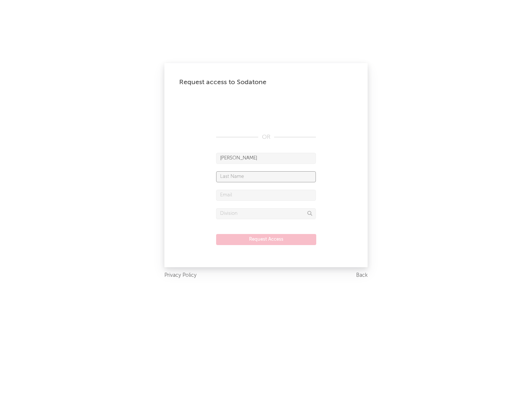 This screenshot has width=532, height=406. I want to click on input: Division, so click(266, 214).